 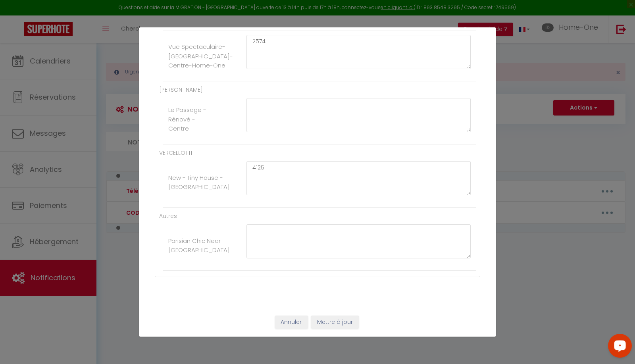 I want to click on label: VERCELLOTTI, so click(x=175, y=153).